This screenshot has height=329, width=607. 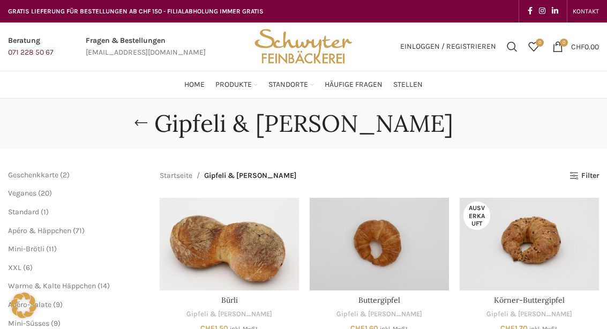 What do you see at coordinates (65, 175) in the screenshot?
I see `span: 2` at bounding box center [65, 175].